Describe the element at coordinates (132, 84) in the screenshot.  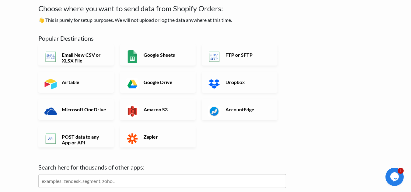
I see `img: Google Drive App & API` at that location.